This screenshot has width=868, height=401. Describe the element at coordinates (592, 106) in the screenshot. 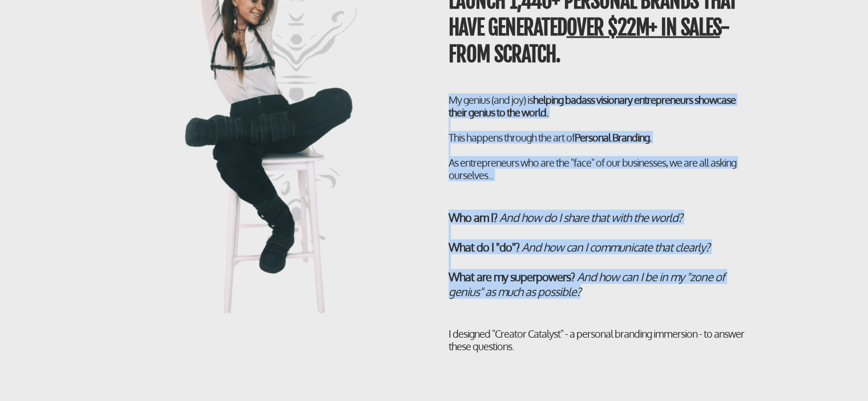

I see `b: helping badass visionary entrepreneurs showcase their genius to the world.` at that location.